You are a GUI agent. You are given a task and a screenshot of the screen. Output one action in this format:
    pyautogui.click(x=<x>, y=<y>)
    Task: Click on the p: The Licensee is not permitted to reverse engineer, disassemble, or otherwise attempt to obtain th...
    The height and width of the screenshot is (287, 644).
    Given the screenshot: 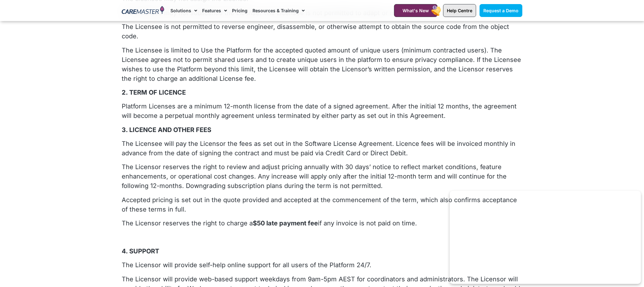 What is the action you would take?
    pyautogui.click(x=322, y=31)
    